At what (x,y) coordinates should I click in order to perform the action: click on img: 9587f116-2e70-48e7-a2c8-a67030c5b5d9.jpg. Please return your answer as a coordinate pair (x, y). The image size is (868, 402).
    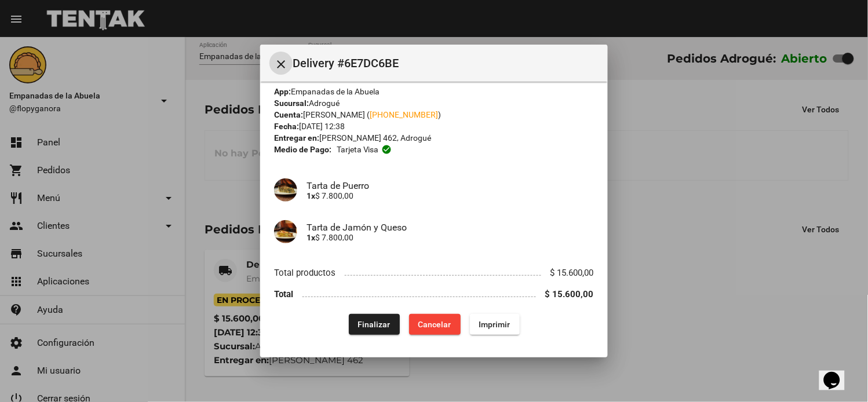
    Looking at the image, I should click on (286, 231).